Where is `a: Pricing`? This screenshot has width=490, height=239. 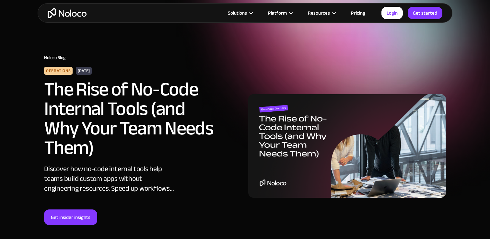
a: Pricing is located at coordinates (358, 13).